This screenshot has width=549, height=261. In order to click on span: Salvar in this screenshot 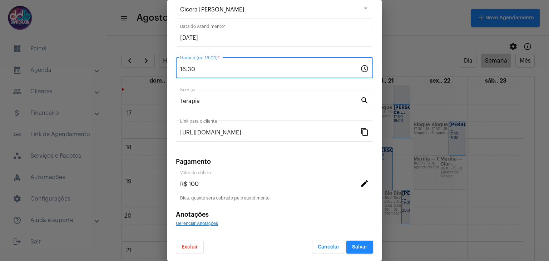, I will do `click(359, 247)`.